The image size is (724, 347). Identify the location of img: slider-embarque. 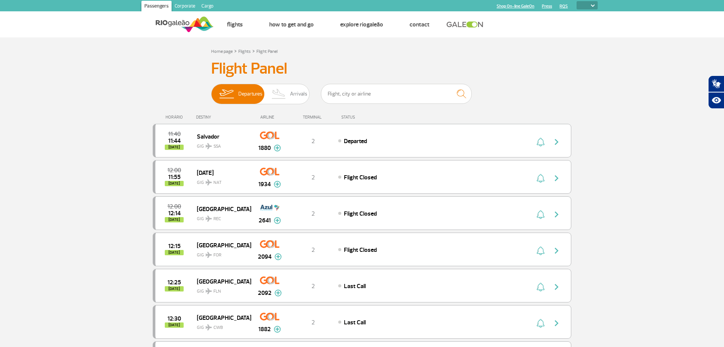
(226, 94).